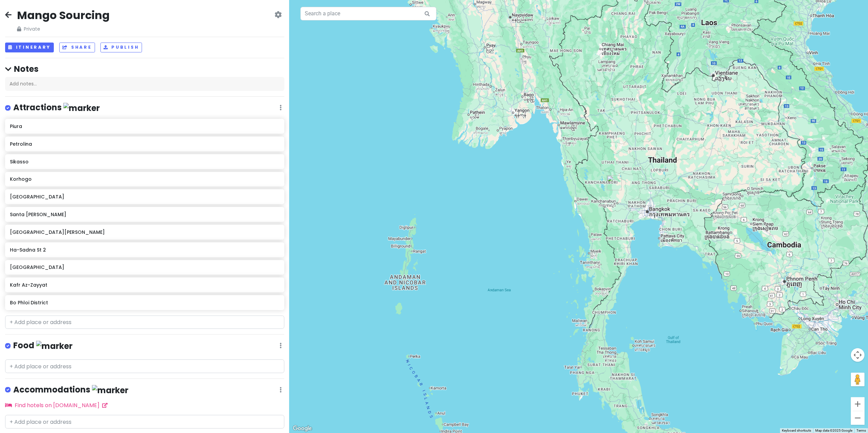 The height and width of the screenshot is (433, 868). What do you see at coordinates (121, 48) in the screenshot?
I see `button: Publish` at bounding box center [121, 48].